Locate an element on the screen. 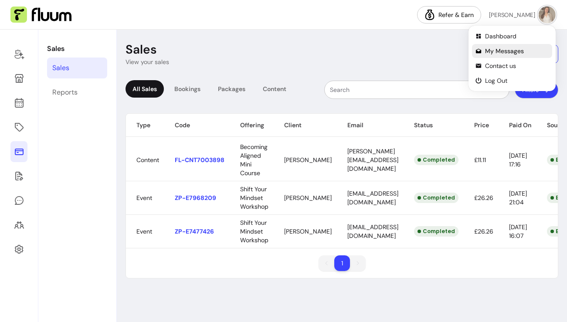 The image size is (567, 322). div: Reports is located at coordinates (65, 92).